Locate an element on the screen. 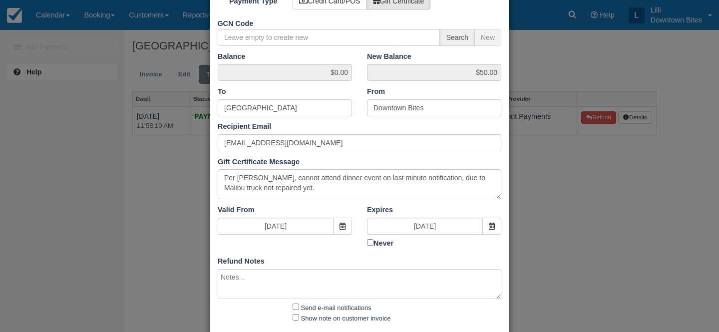 Image resolution: width=719 pixels, height=332 pixels. input: Never is located at coordinates (370, 242).